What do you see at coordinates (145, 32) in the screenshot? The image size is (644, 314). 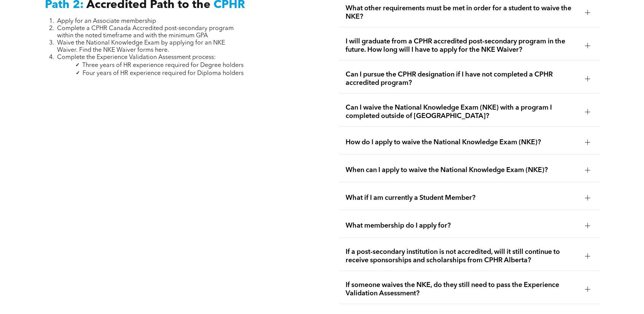 I see `span: Complete a CPHR Canada Accredited post-secondary program within the noted timeframe and with the ...` at bounding box center [145, 32].